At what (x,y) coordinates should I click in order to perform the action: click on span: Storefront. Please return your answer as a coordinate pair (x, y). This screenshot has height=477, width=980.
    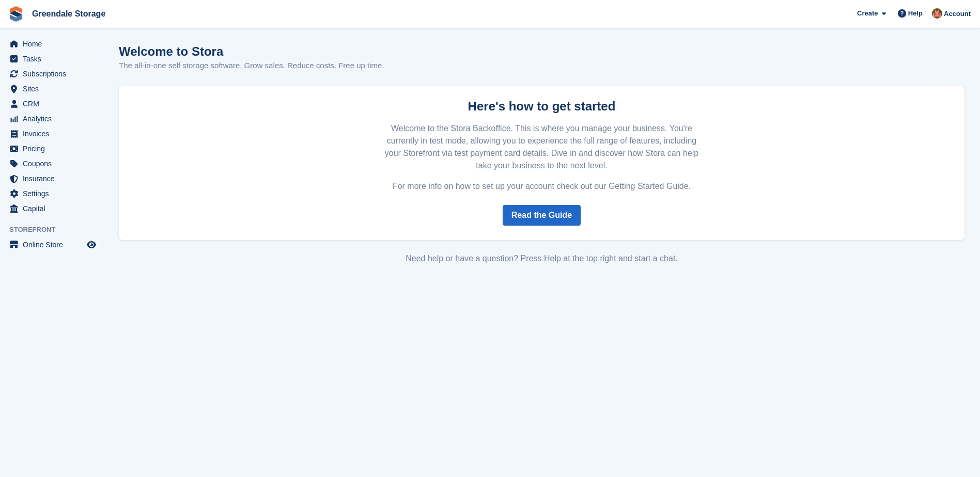
    Looking at the image, I should click on (56, 229).